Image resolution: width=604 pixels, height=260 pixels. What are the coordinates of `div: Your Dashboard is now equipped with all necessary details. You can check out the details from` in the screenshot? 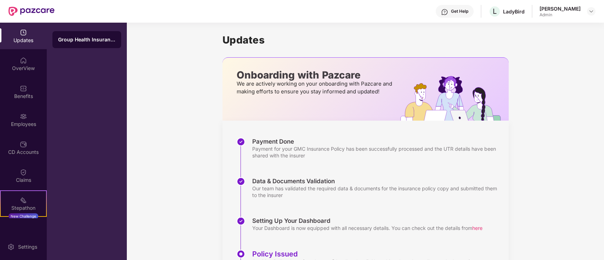 It's located at (367, 228).